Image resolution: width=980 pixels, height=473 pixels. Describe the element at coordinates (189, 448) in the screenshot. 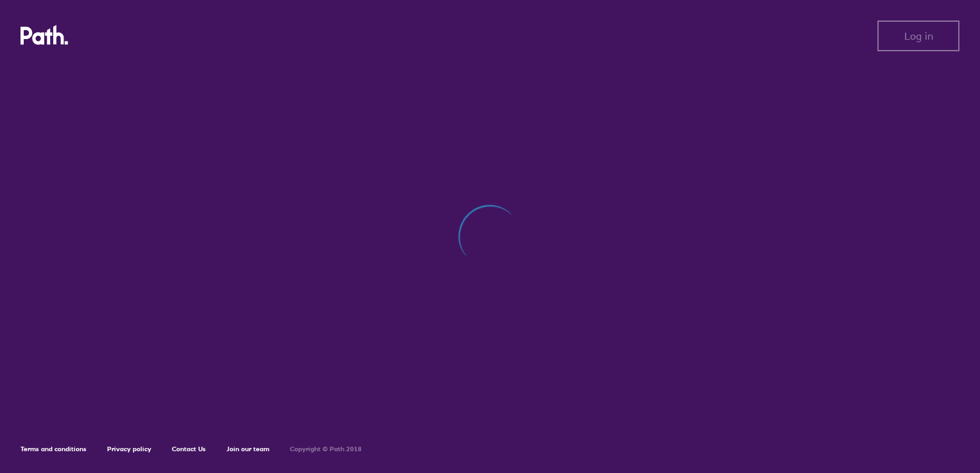

I see `a: Contact Us` at that location.